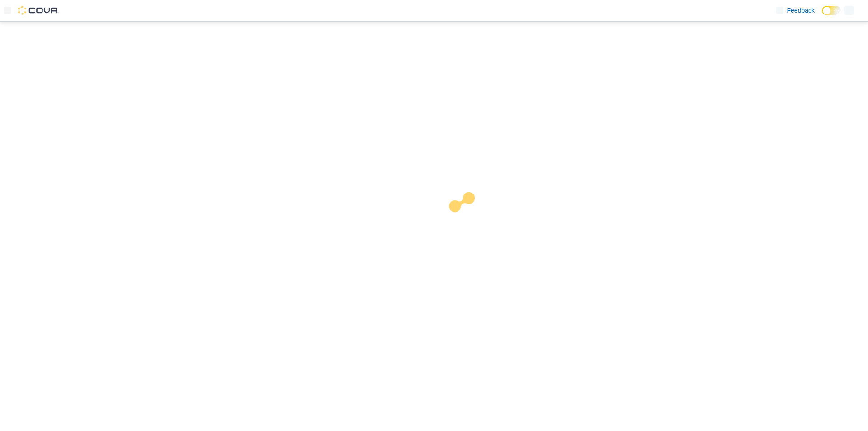 This screenshot has width=868, height=431. What do you see at coordinates (801, 11) in the screenshot?
I see `span: Feedback` at bounding box center [801, 11].